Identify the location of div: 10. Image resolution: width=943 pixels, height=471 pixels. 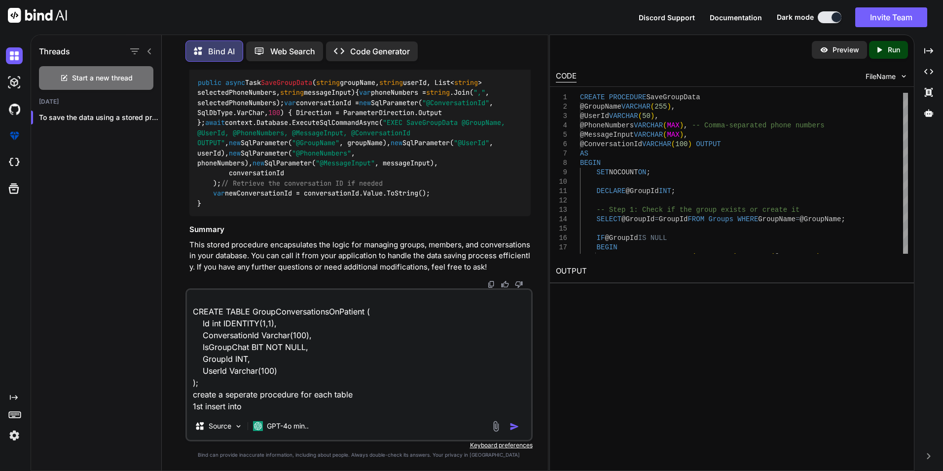
(561, 182).